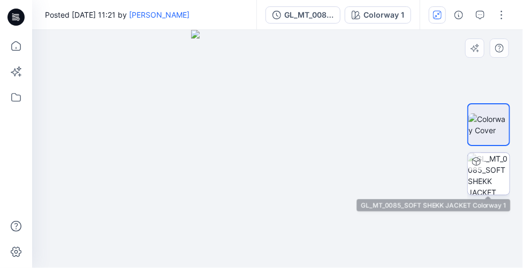 The width and height of the screenshot is (523, 268). I want to click on button: Colorway 1, so click(378, 15).